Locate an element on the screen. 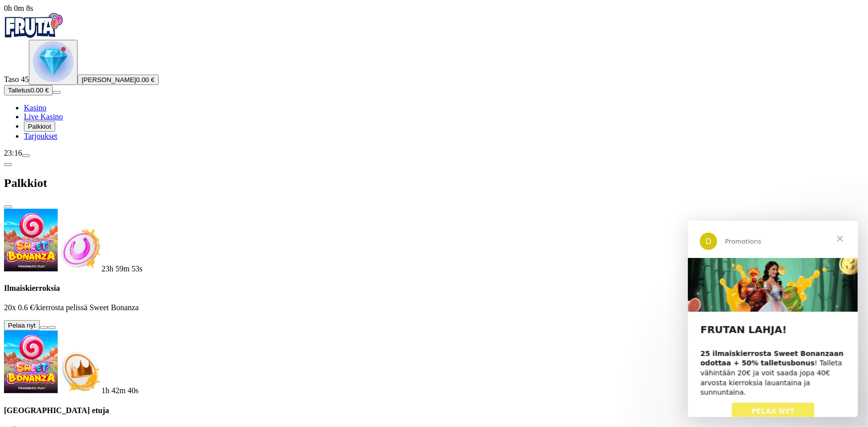  span: PELAA NYT is located at coordinates (85, 190).